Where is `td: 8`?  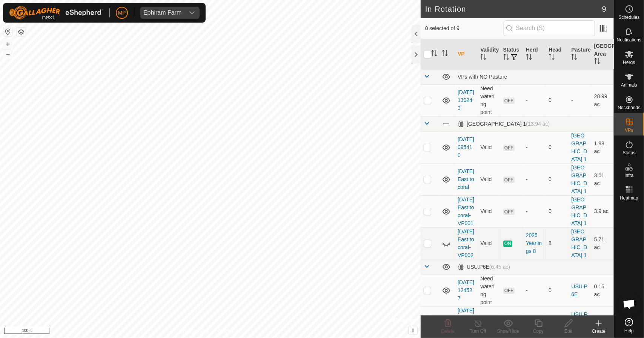
td: 8 is located at coordinates (557, 243).